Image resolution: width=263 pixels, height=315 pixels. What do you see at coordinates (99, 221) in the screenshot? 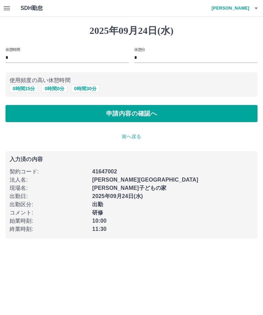
I see `b: 10:00` at bounding box center [99, 221].